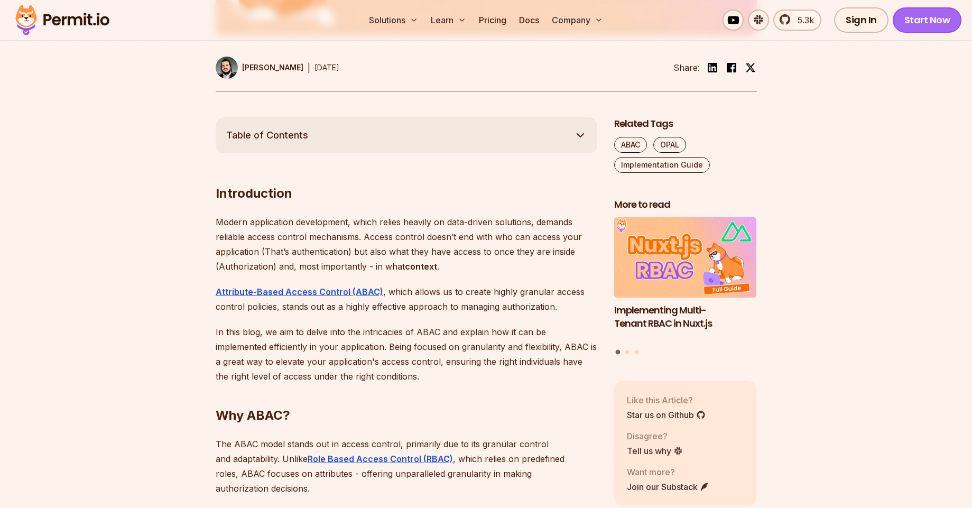 The width and height of the screenshot is (972, 508). I want to click on a: Join our Substack, so click(668, 487).